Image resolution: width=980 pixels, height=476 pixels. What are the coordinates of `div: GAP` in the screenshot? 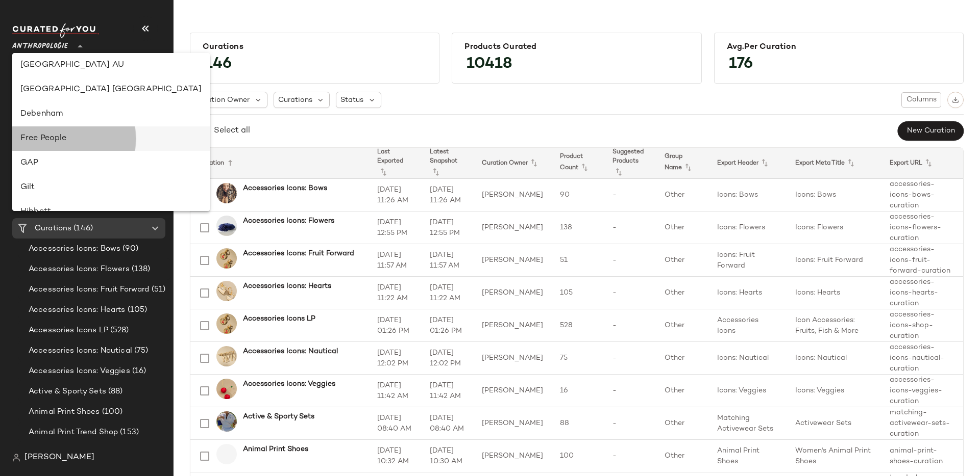 It's located at (111, 163).